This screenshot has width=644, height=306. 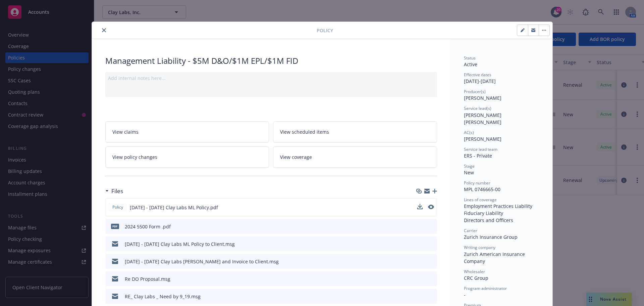 I want to click on span: Producer(s), so click(x=474, y=91).